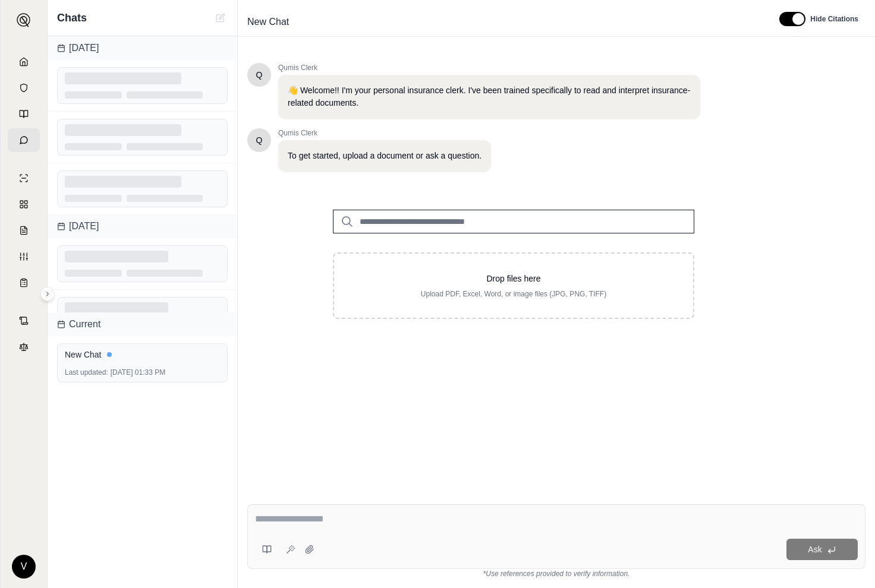 The image size is (875, 588). I want to click on a: Custom Report, so click(23, 257).